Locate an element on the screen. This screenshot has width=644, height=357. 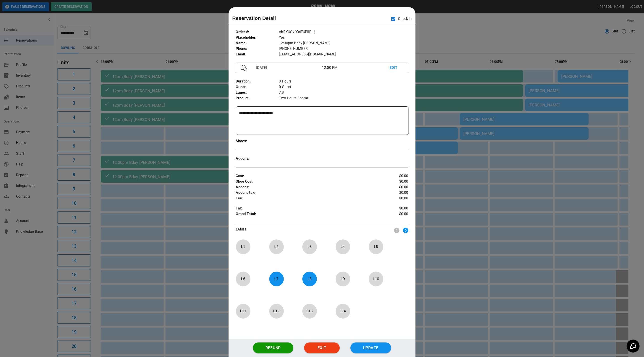
p: AbRXUQyfXclFUPlIRIUj is located at coordinates (343, 32).